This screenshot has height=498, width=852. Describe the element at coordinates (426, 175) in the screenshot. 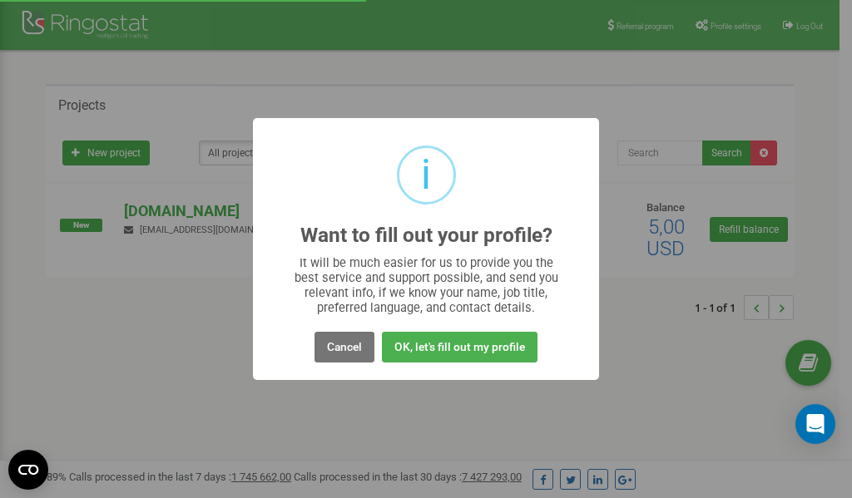

I see `div: i` at that location.